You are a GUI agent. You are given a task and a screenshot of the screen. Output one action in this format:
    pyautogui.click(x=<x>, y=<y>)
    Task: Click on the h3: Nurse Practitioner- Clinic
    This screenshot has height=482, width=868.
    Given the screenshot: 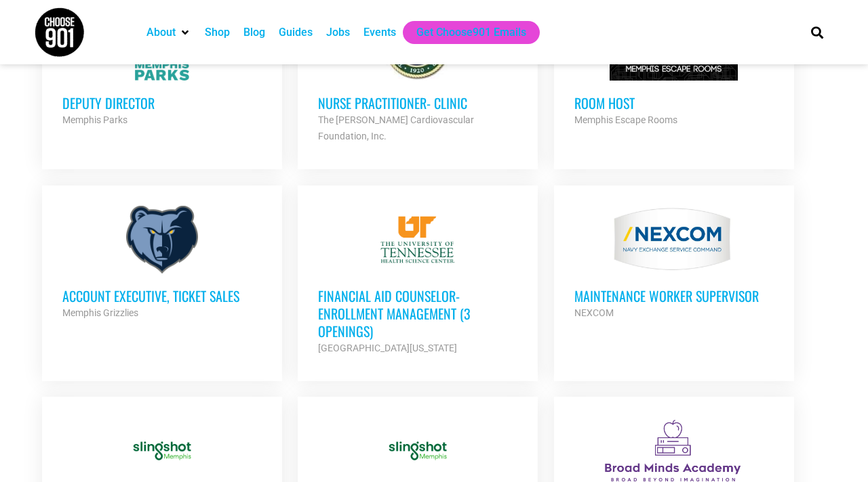 What is the action you would take?
    pyautogui.click(x=417, y=103)
    